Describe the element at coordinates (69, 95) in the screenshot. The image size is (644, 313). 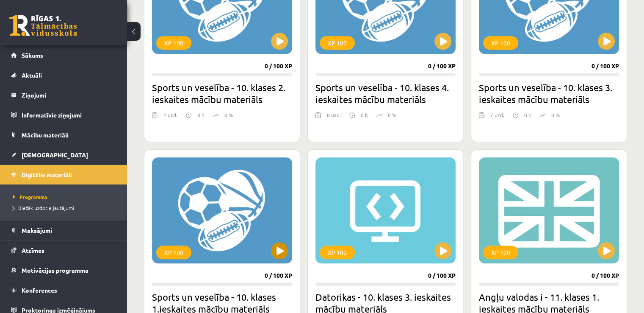
I see `legend: Ziņojumi` at that location.